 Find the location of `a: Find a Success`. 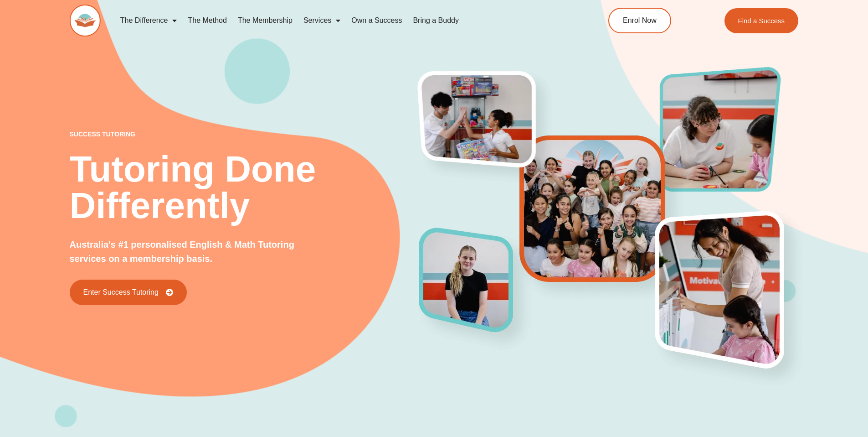

a: Find a Success is located at coordinates (762, 21).